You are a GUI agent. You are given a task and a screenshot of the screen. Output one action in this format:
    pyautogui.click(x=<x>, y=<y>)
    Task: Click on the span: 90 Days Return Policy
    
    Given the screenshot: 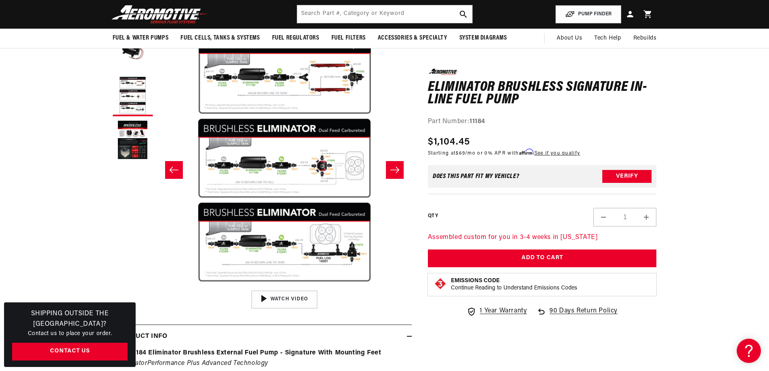 What is the action you would take?
    pyautogui.click(x=583, y=315)
    